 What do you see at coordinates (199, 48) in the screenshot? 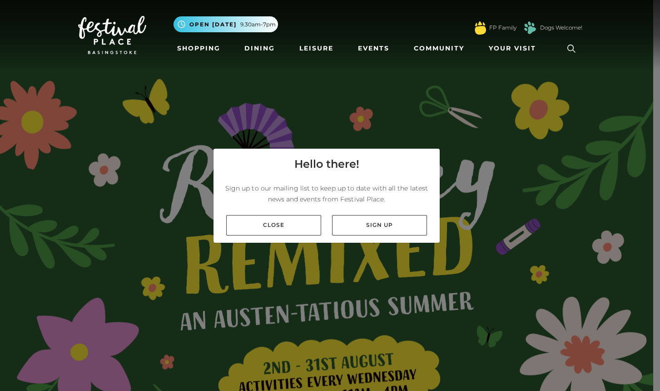
I see `a: Shopping` at bounding box center [199, 48].